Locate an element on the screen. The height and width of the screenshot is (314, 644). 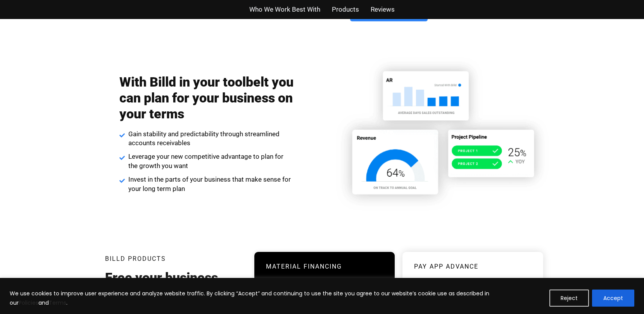
p: We use cookies to improve user experience and analyze website traffic. By clicking “Accept” and c... is located at coordinates (277, 298).